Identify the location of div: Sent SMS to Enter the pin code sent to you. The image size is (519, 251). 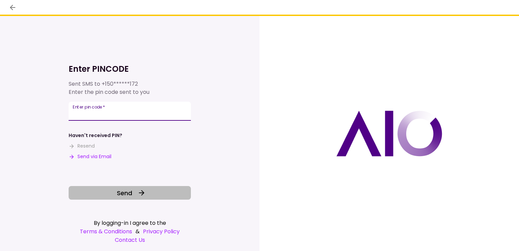
(130, 88).